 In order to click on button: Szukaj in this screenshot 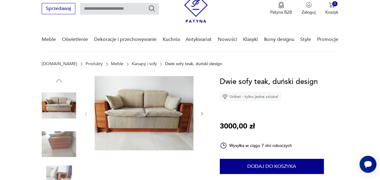, I will do `click(152, 8)`.